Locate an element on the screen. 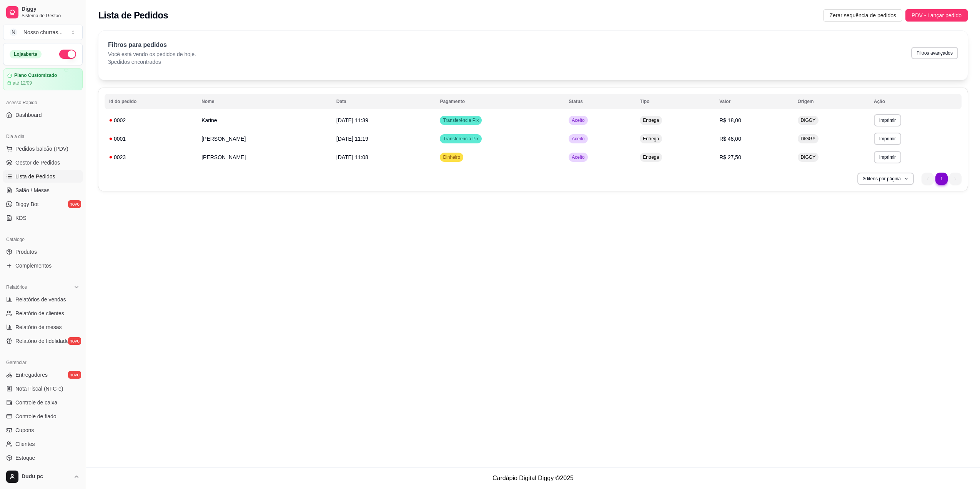 Image resolution: width=980 pixels, height=489 pixels. div: 0002 is located at coordinates (150, 120).